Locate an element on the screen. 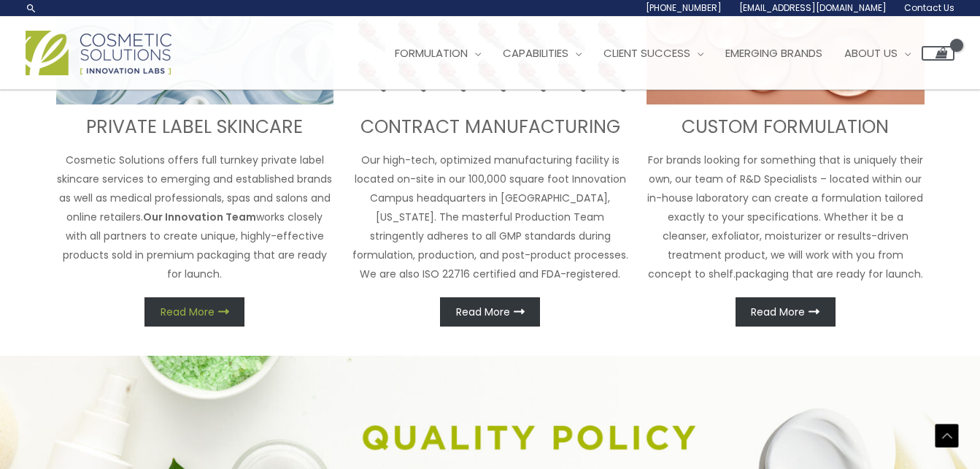 The width and height of the screenshot is (980, 469). h3: PRIVATE LABEL SKINCARE is located at coordinates (195, 127).